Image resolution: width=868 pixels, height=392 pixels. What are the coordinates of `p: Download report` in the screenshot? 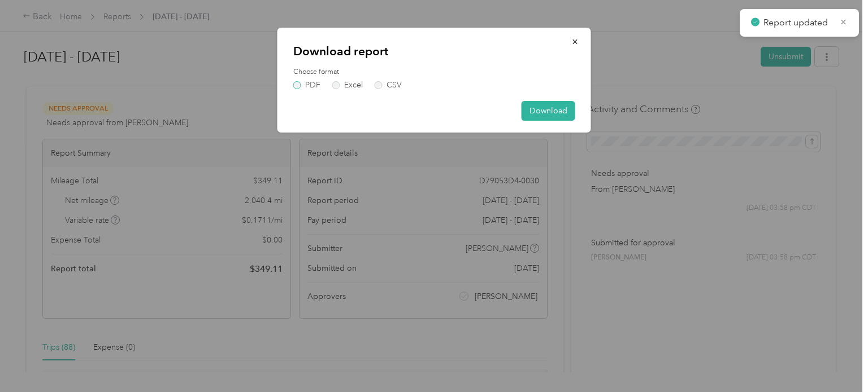 It's located at (434, 52).